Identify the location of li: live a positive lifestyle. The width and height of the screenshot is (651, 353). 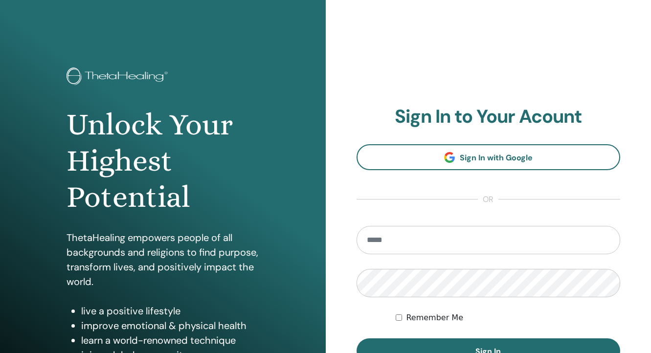
(170, 311).